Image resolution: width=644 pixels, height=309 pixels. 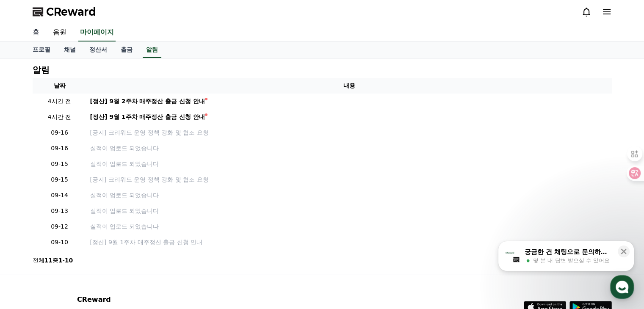 I want to click on a: CReward, so click(x=64, y=12).